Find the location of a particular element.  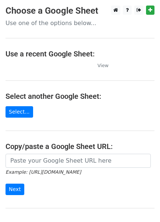

p: Use one of the options below... is located at coordinates (80, 23).